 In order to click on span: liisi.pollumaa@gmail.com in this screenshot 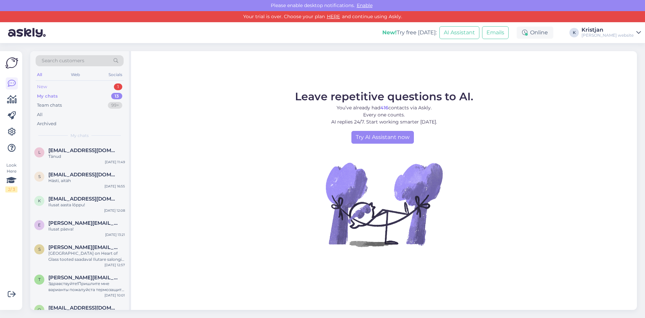, I will do `click(83, 150)`.